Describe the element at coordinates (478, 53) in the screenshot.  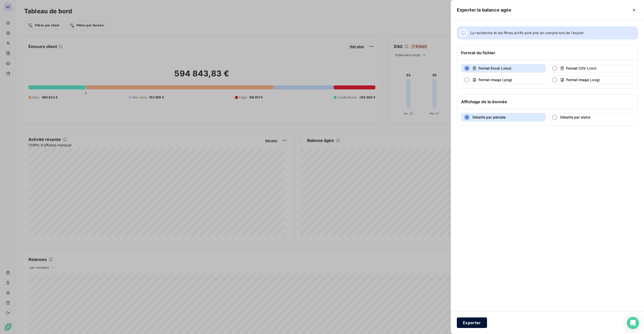
I see `h6: Format du fichier` at that location.